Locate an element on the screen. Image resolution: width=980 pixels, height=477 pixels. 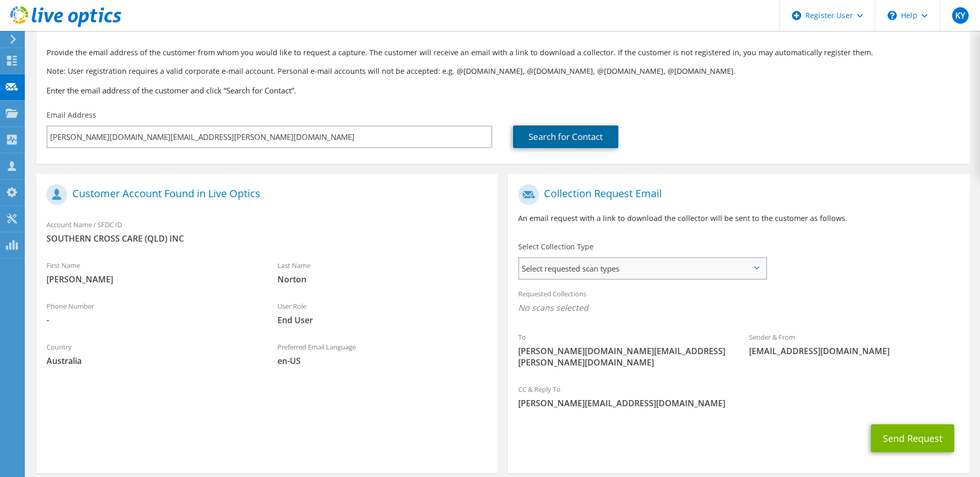
div: Country is located at coordinates (152, 354).